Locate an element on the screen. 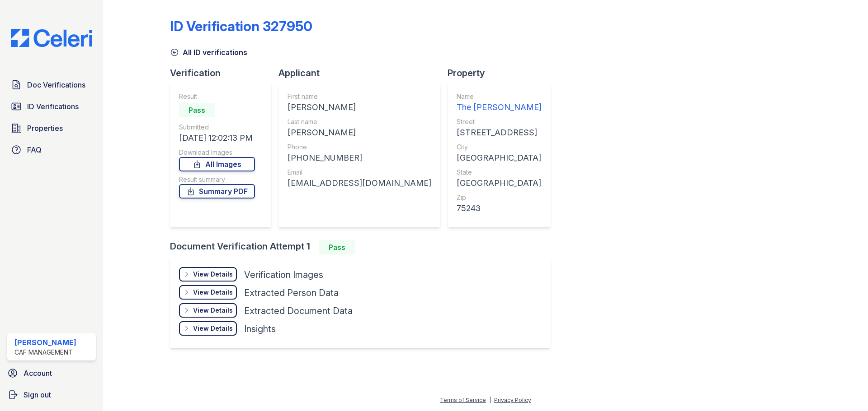  a: Account is located at coordinates (52, 373).